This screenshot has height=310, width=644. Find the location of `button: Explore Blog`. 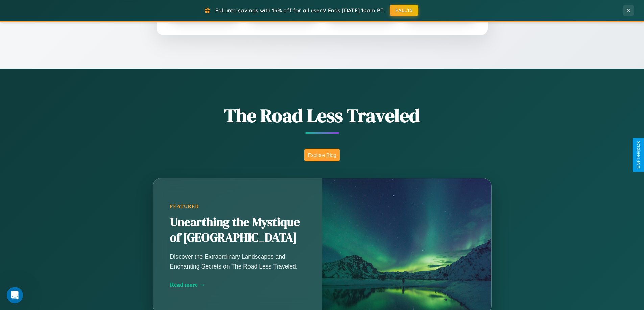

button: Explore Blog is located at coordinates (322, 155).